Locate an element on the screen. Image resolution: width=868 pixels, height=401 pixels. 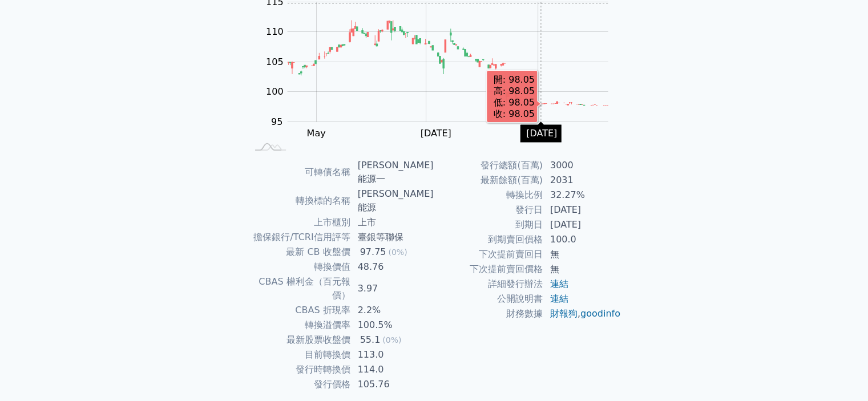
td: 轉換比例 is located at coordinates (489, 195).